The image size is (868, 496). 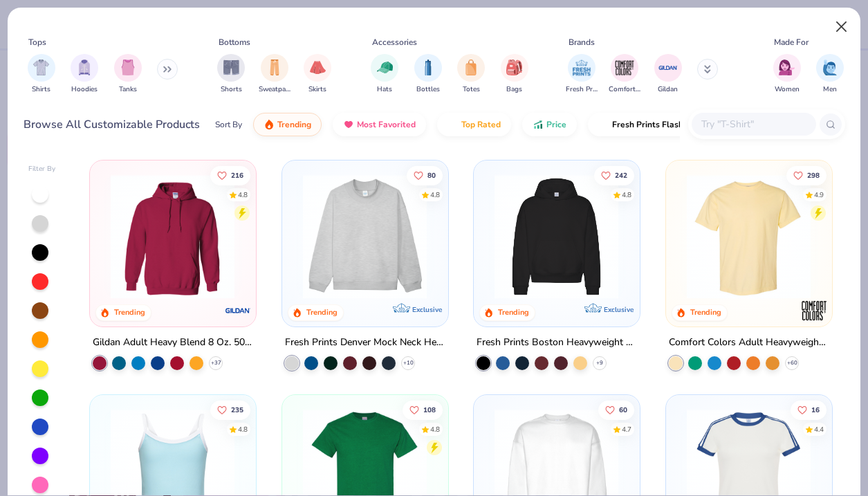 What do you see at coordinates (474, 124) in the screenshot?
I see `button: Top Rated` at bounding box center [474, 124].